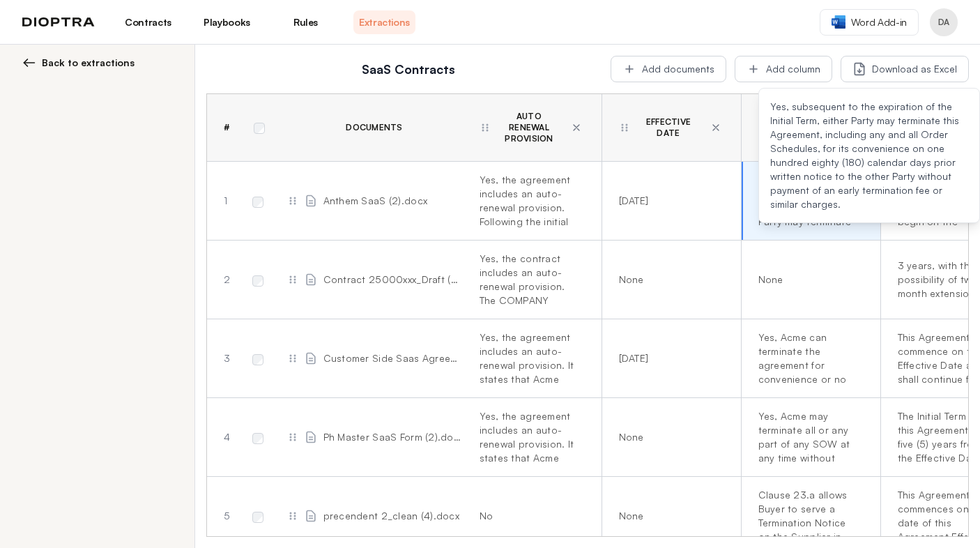  I want to click on span: Contract 25000xxx_Draft (3).docx, so click(393, 280).